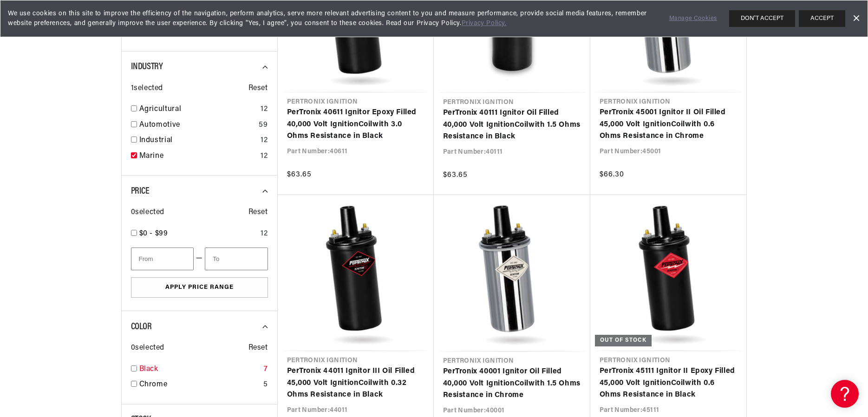  Describe the element at coordinates (199, 385) in the screenshot. I see `a: Chrome` at that location.